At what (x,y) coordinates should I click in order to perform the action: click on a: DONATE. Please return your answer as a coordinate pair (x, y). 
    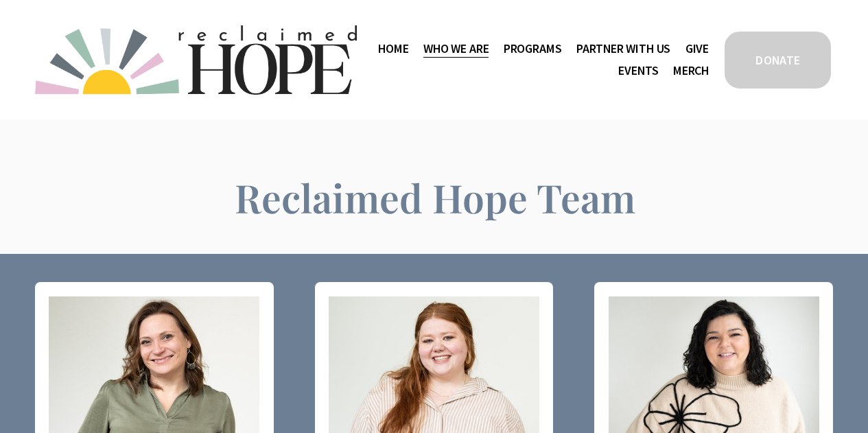
    Looking at the image, I should click on (777, 59).